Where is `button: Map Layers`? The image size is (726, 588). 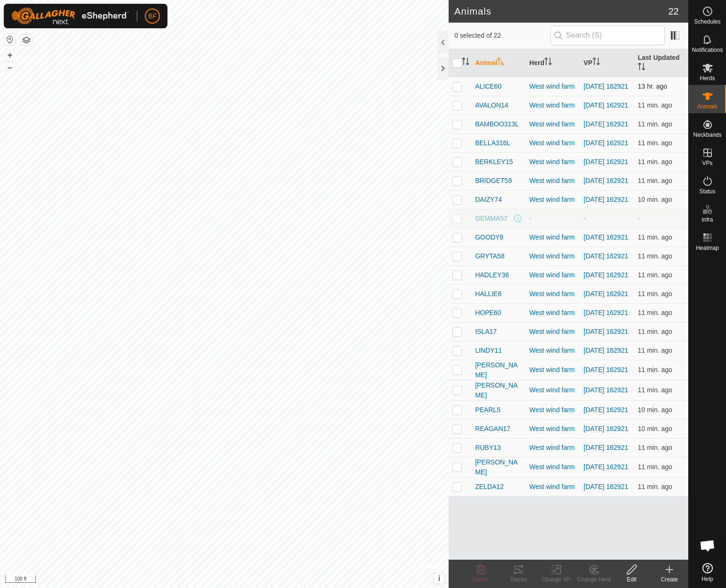 button: Map Layers is located at coordinates (27, 40).